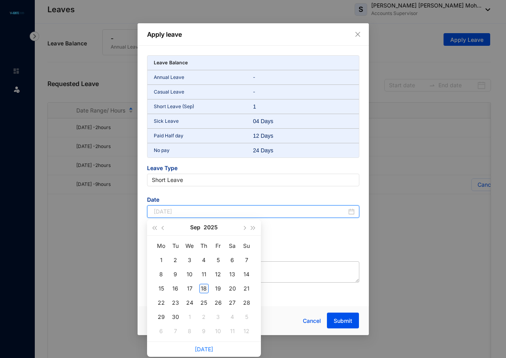 The height and width of the screenshot is (358, 506). I want to click on div: 10, so click(218, 332).